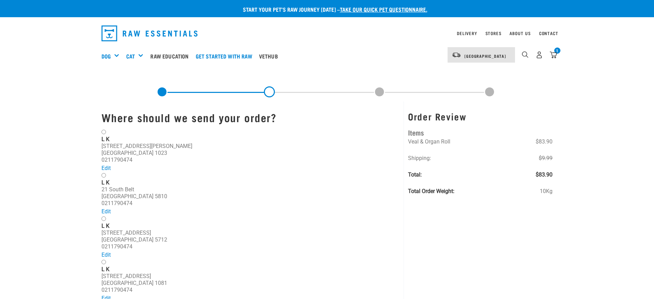 This screenshot has height=299, width=654. Describe the element at coordinates (557, 51) in the screenshot. I see `div: 1` at that location.